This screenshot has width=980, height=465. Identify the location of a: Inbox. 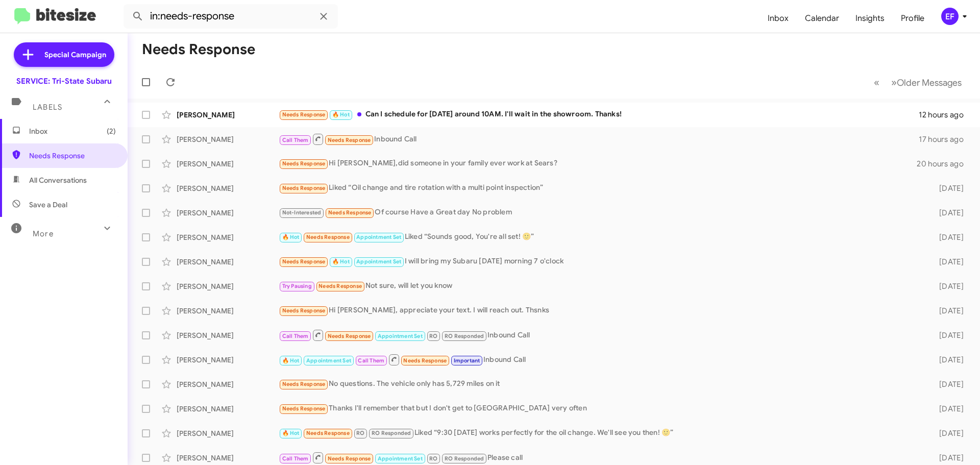
(778, 18).